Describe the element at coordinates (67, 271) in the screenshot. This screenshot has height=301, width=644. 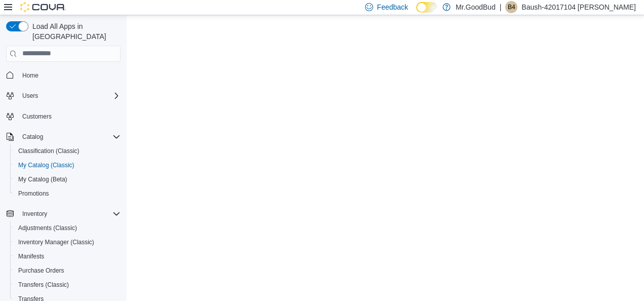
I see `button: Purchase Orders` at that location.